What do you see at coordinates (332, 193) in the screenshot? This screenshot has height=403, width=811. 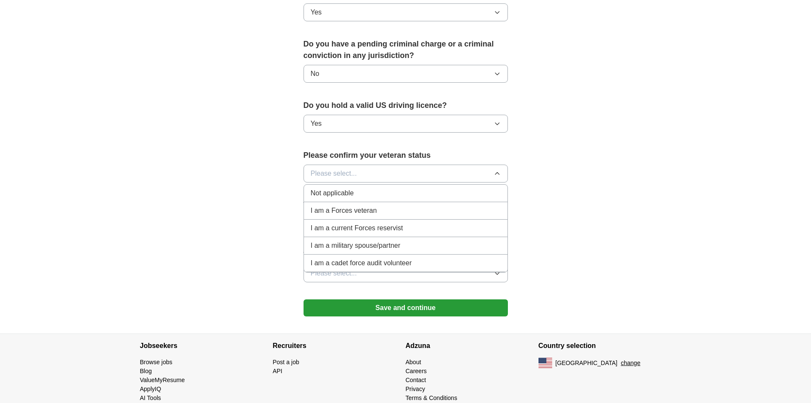 I see `span: Not applicable` at bounding box center [332, 193].